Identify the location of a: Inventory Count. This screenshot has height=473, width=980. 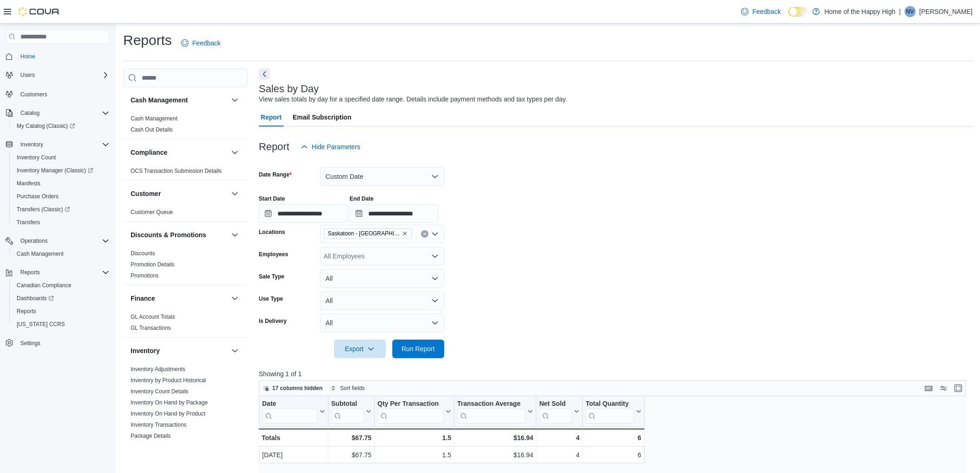
(36, 157).